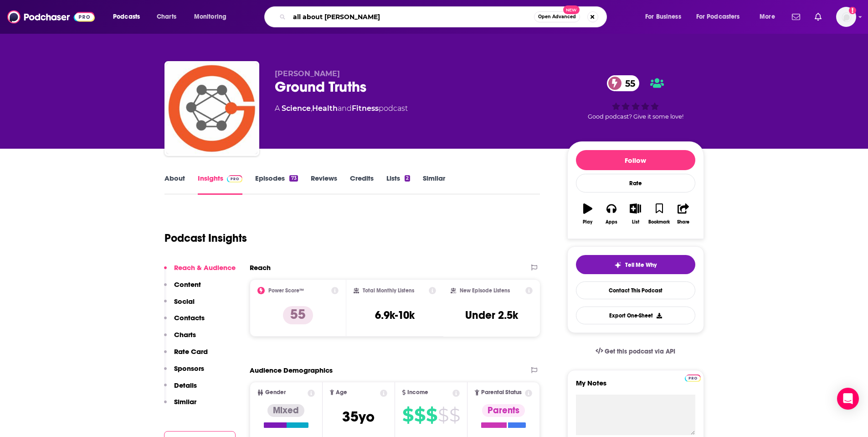 This screenshot has height=437, width=868. I want to click on a: Ground Truths, so click(212, 108).